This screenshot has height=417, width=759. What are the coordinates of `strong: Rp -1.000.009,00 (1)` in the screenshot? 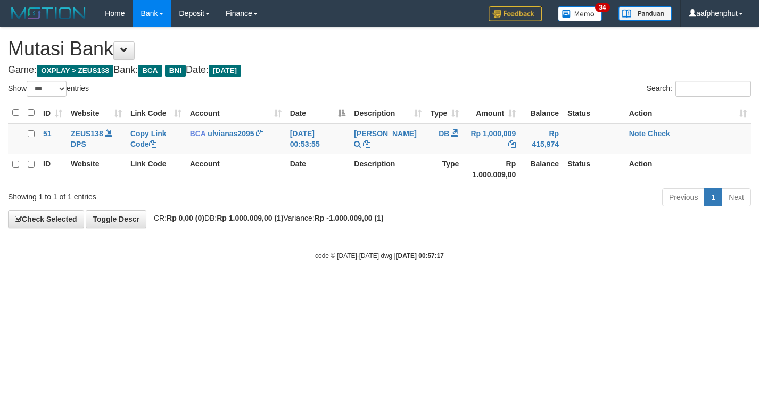 It's located at (349, 218).